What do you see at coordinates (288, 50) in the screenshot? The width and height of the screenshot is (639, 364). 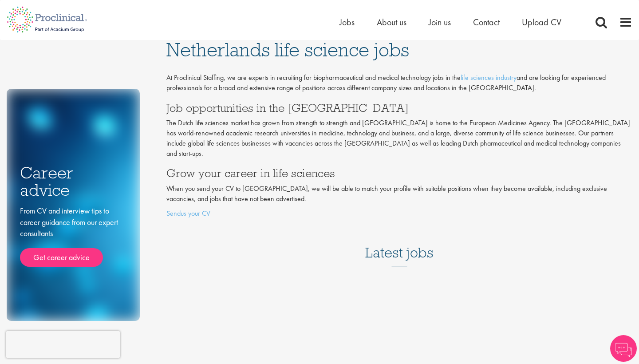 I see `span: Netherlands life science jobs` at bounding box center [288, 50].